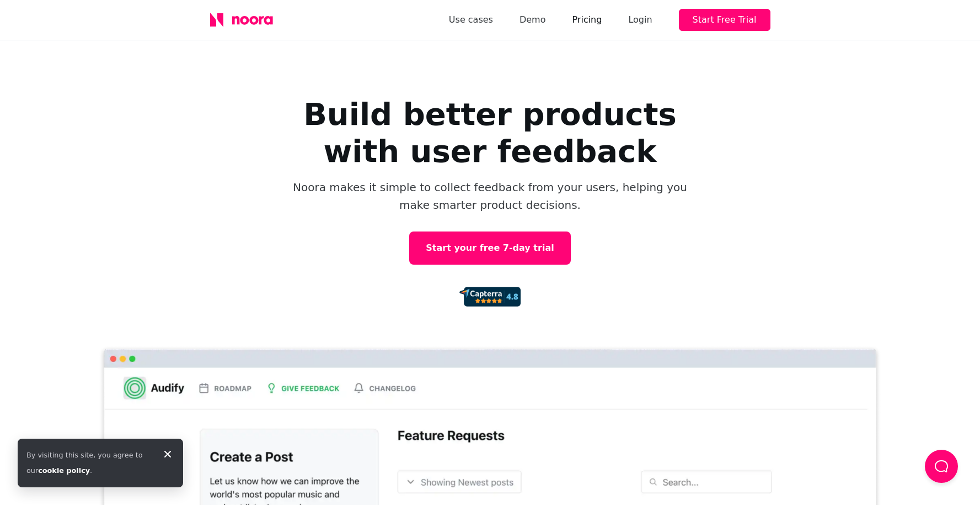 The height and width of the screenshot is (505, 980). What do you see at coordinates (942, 466) in the screenshot?
I see `button: Load Chat` at bounding box center [942, 466].